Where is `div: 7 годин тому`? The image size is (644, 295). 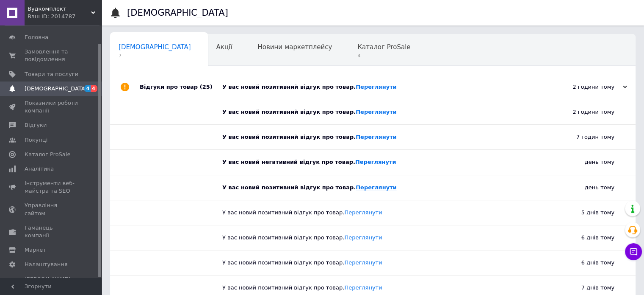 div: 7 годин тому is located at coordinates (583, 137).